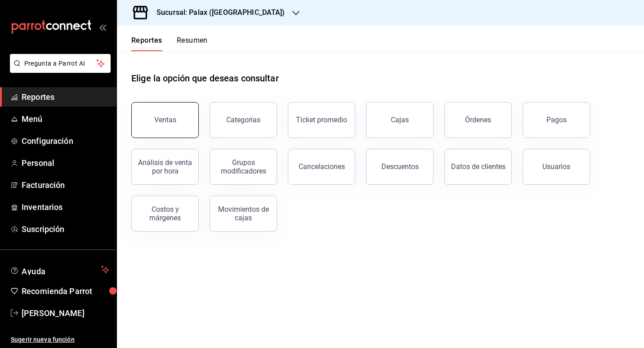 The image size is (644, 348). What do you see at coordinates (321, 120) in the screenshot?
I see `div: Ticket promedio` at bounding box center [321, 120].